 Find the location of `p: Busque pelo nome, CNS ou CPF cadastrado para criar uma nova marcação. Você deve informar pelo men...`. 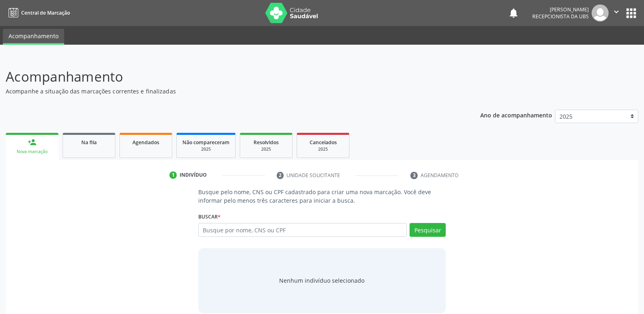

p: Busque pelo nome, CNS ou CPF cadastrado para criar uma nova marcação. Você deve informar pelo men... is located at coordinates (322, 196).